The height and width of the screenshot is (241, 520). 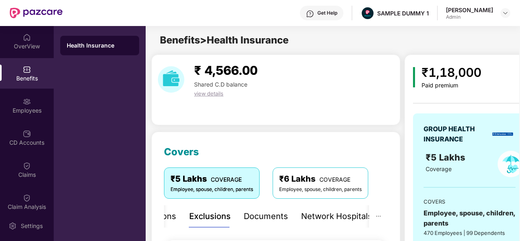 What do you see at coordinates (266, 217) in the screenshot?
I see `div: Documents` at bounding box center [266, 217].